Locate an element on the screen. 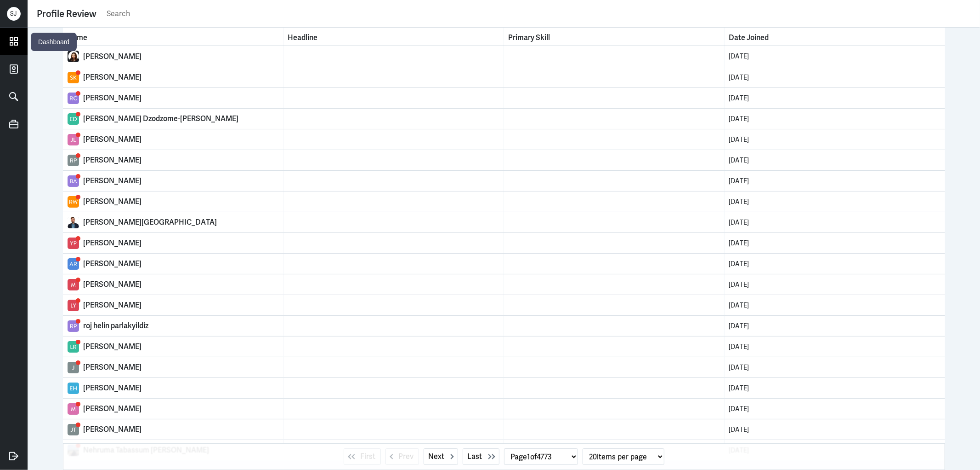 This screenshot has width=980, height=470. button: Last is located at coordinates (482, 456).